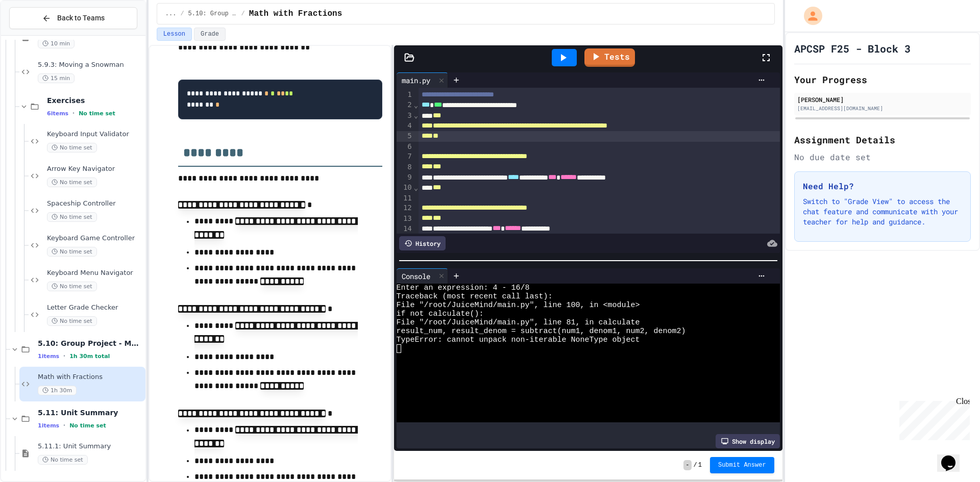  Describe the element at coordinates (37, 34) in the screenshot. I see `div: Chat with us now!Close` at that location.